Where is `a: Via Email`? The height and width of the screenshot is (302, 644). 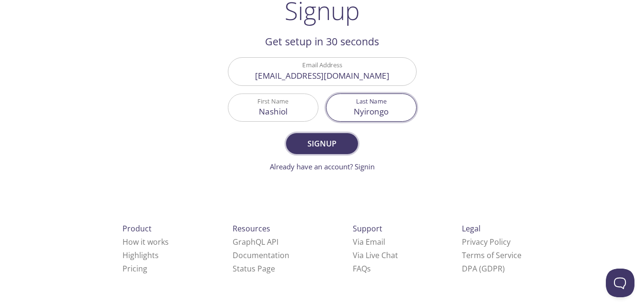
a: Via Email is located at coordinates (369, 242).